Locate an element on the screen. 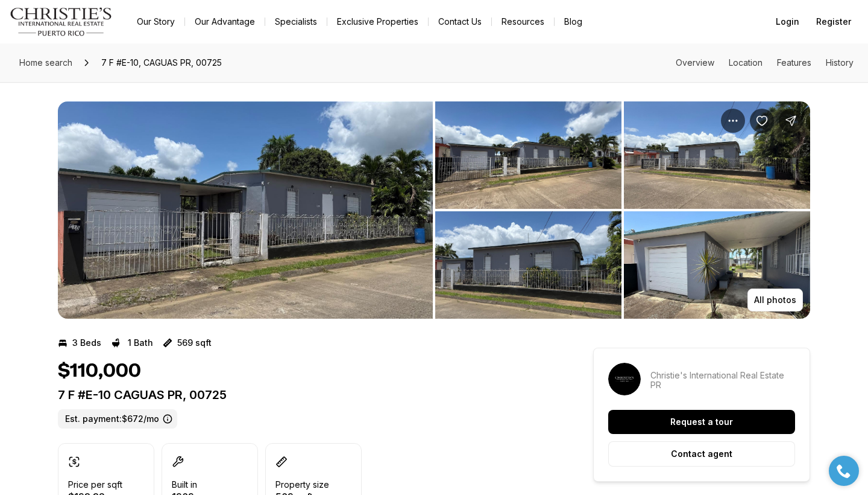 This screenshot has width=868, height=495. p: All photos is located at coordinates (775, 300).